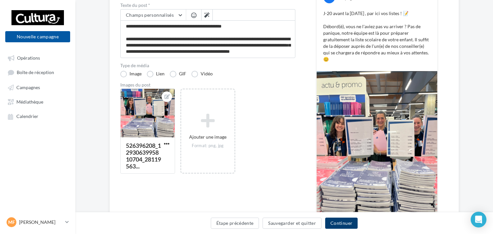 The image size is (493, 234). What do you see at coordinates (38, 37) in the screenshot?
I see `button: Nouvelle campagne` at bounding box center [38, 37].